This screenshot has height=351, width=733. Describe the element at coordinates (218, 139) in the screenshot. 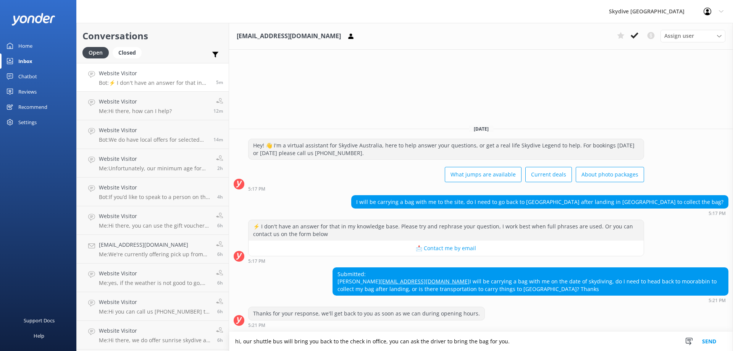

I see `span: Sep 24 2025 05:08pm (UTC +10:00) Australia/Brisbane` at that location.